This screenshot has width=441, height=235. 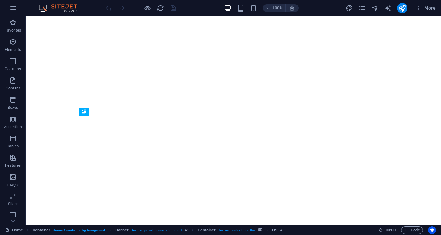 I want to click on span: . banner .preset-banner-v3-home-4, so click(x=157, y=230).